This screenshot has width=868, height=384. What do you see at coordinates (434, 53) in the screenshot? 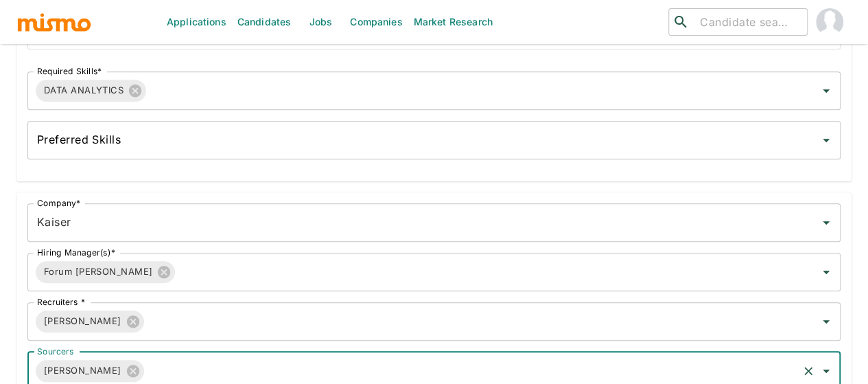
I see `p: Essential Responsibilities` at bounding box center [434, 53].